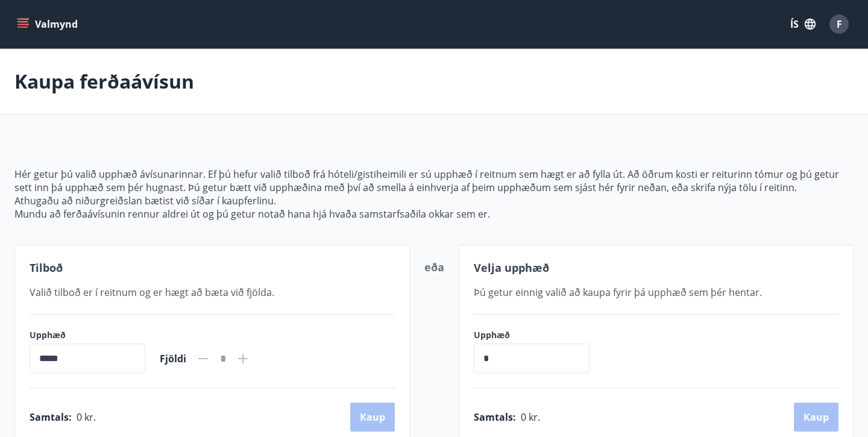 The width and height of the screenshot is (868, 437). I want to click on p: Hér getur þú valið upphæð ávísunarinnar. Ef þú hefur valið tilboð frá hóteli/gistiheimili er sú u..., so click(434, 181).